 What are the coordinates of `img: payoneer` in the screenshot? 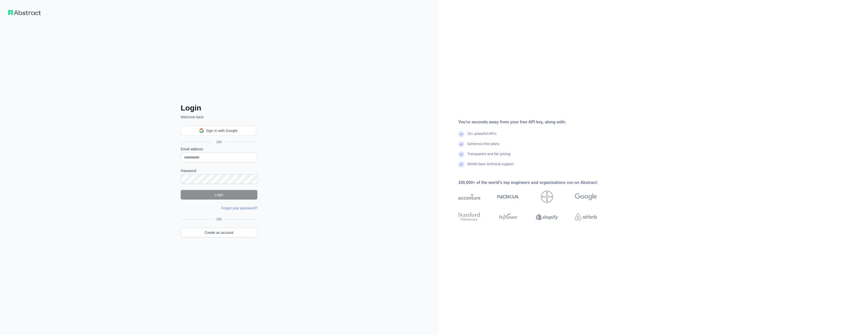 It's located at (508, 217).